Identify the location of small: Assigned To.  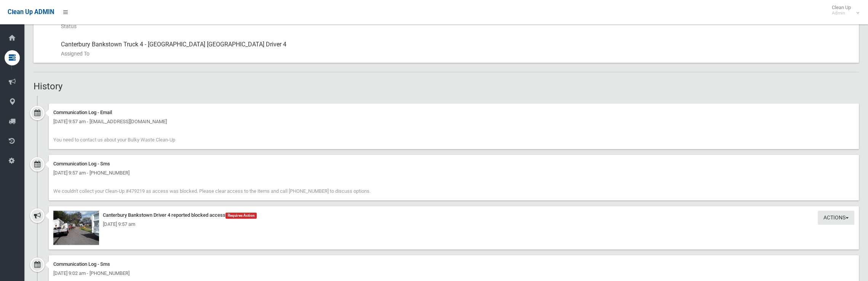
(457, 53).